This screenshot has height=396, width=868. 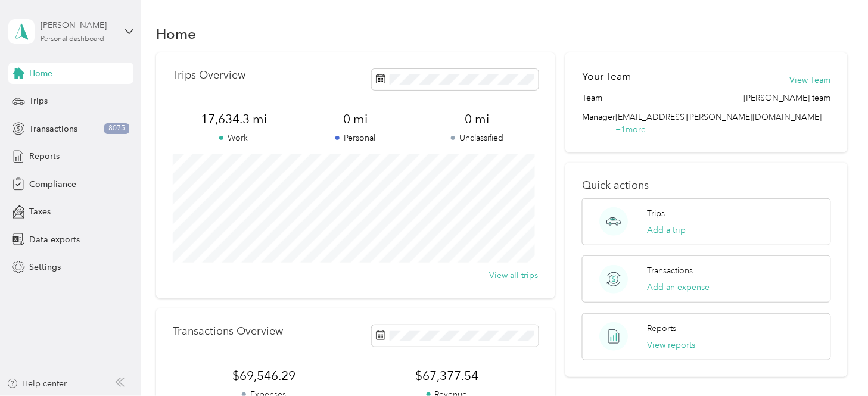 I want to click on p: Quick actions, so click(x=706, y=185).